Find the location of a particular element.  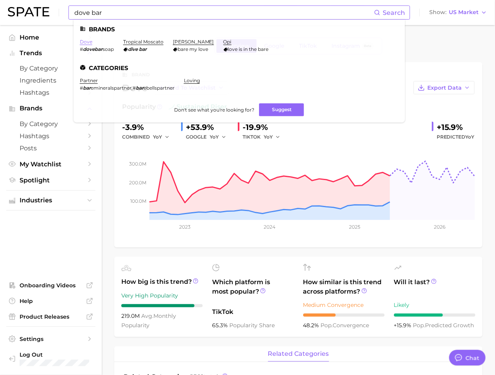

span: bare my love is located at coordinates (193, 49).